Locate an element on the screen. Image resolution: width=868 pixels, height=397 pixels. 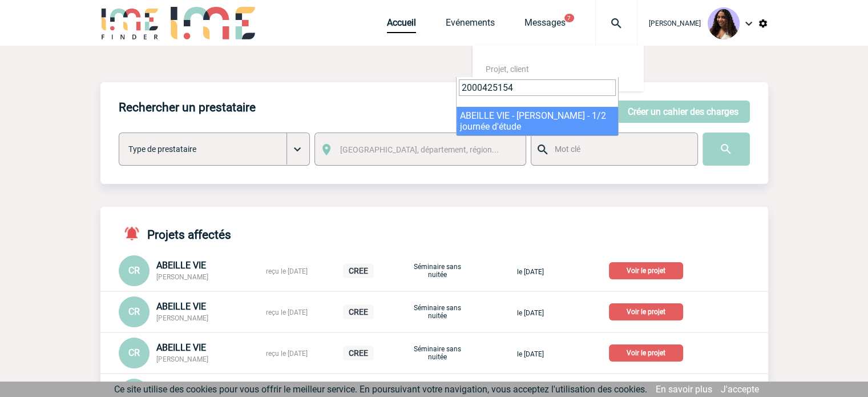
a: Messages is located at coordinates (545, 25).